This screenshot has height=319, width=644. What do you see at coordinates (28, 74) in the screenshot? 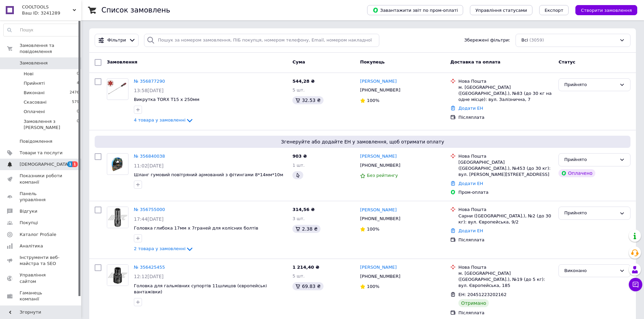
I see `span: Нові` at bounding box center [28, 74].